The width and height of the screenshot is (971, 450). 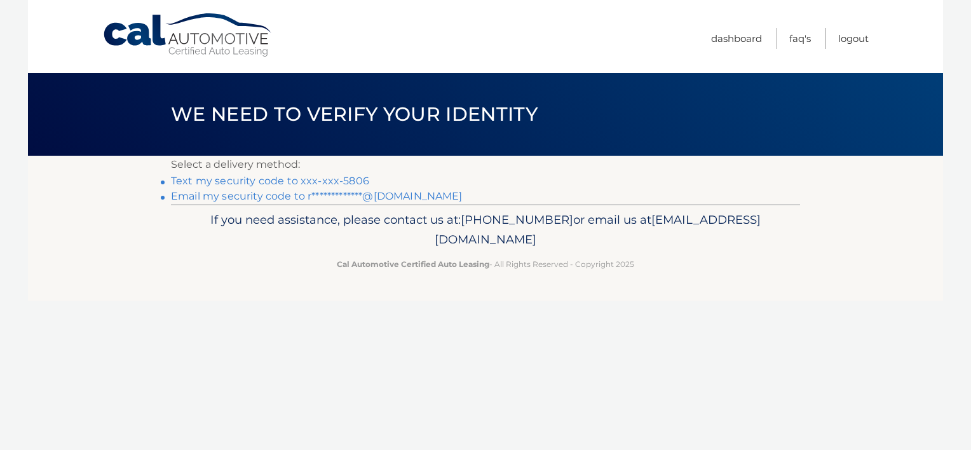 I want to click on a: FAQ's, so click(x=800, y=38).